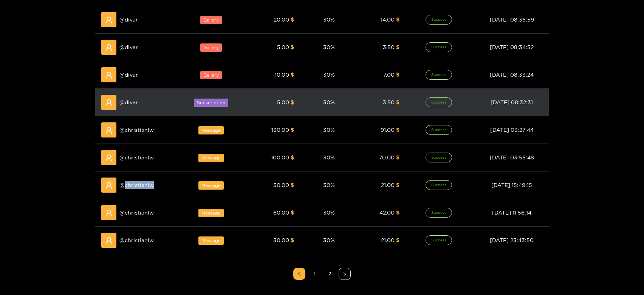 This screenshot has height=295, width=644. Describe the element at coordinates (345, 274) in the screenshot. I see `span: right` at that location.